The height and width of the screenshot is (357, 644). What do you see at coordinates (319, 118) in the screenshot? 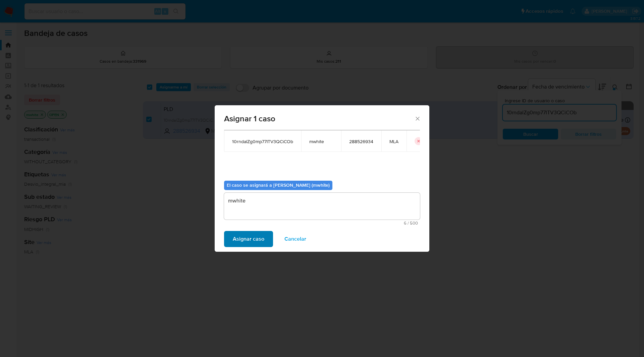
I see `span: Asignar 1 caso` at bounding box center [319, 118].